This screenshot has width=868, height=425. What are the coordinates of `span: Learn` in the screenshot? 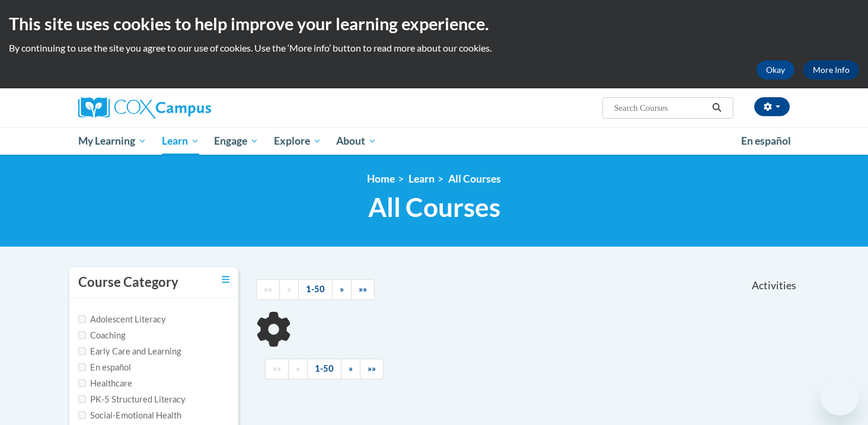 It's located at (180, 141).